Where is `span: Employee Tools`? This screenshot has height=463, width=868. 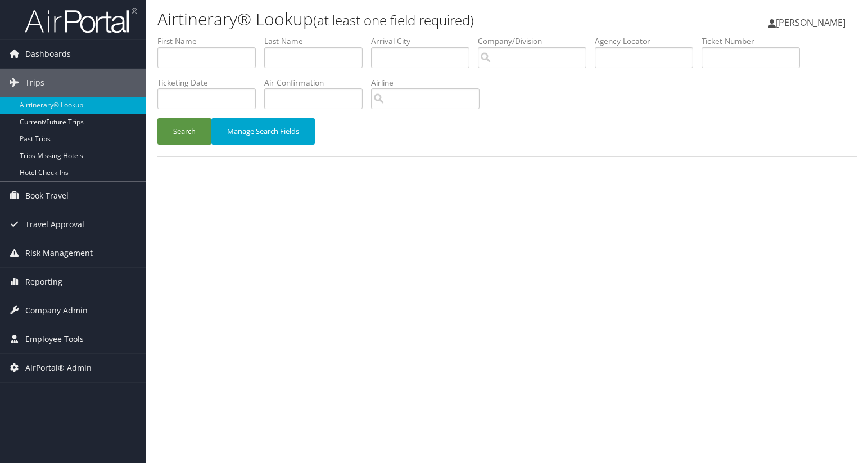
span: Employee Tools is located at coordinates (55, 339).